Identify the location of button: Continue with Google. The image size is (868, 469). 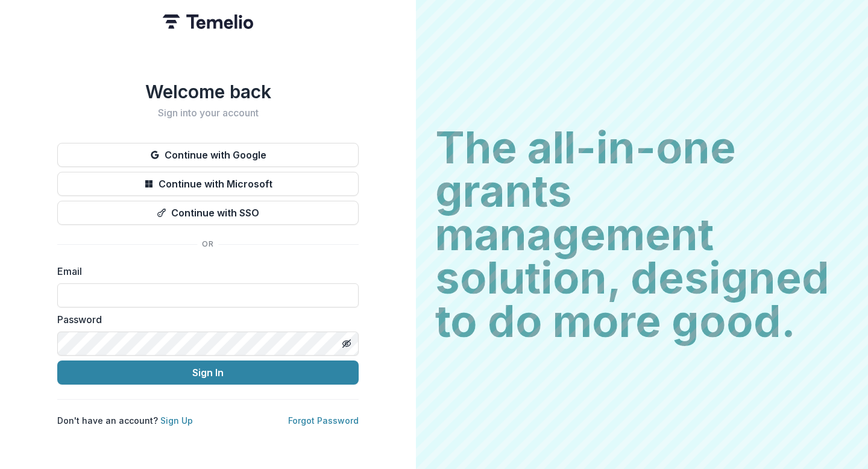
(208, 155).